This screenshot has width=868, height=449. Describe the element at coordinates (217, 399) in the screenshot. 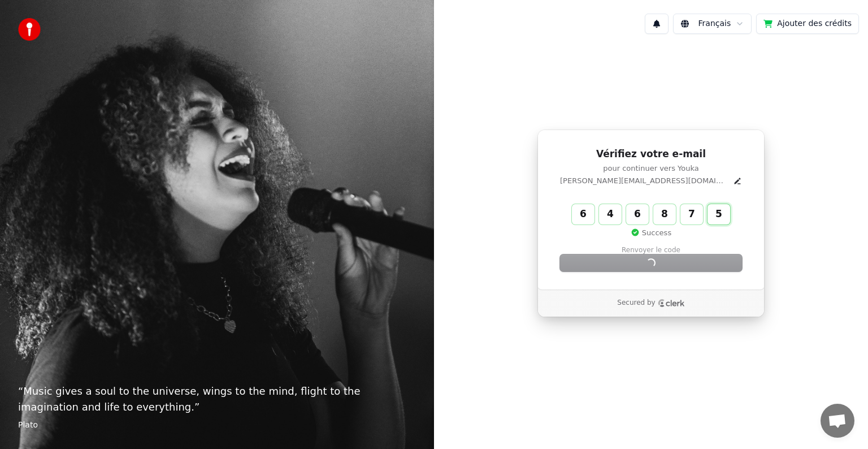

I see `p: “ Music gives a soul to the universe, wings to the mind, flight to the imagination and life to ev...` at that location.